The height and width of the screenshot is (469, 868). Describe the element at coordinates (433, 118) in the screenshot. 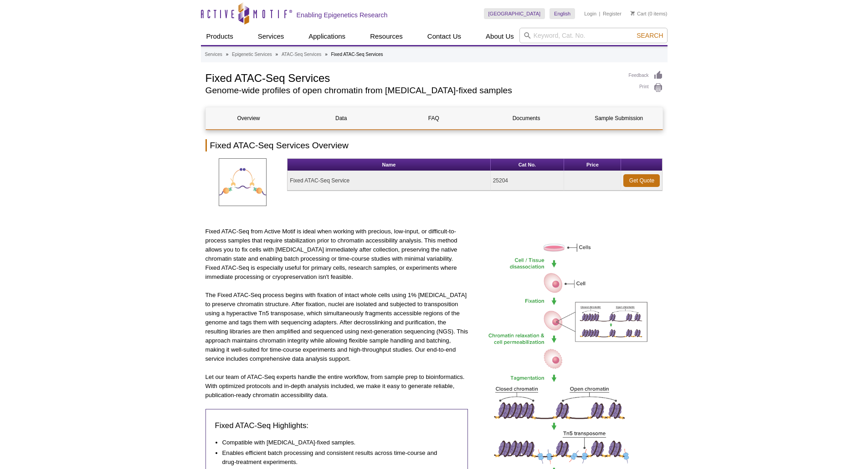

I see `a: FAQ` at that location.